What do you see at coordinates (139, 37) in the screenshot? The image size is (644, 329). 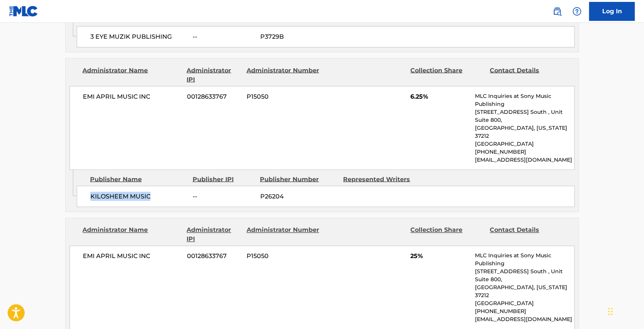 I see `span: 3 EYE MUZIK PUBLISHING` at bounding box center [139, 37].